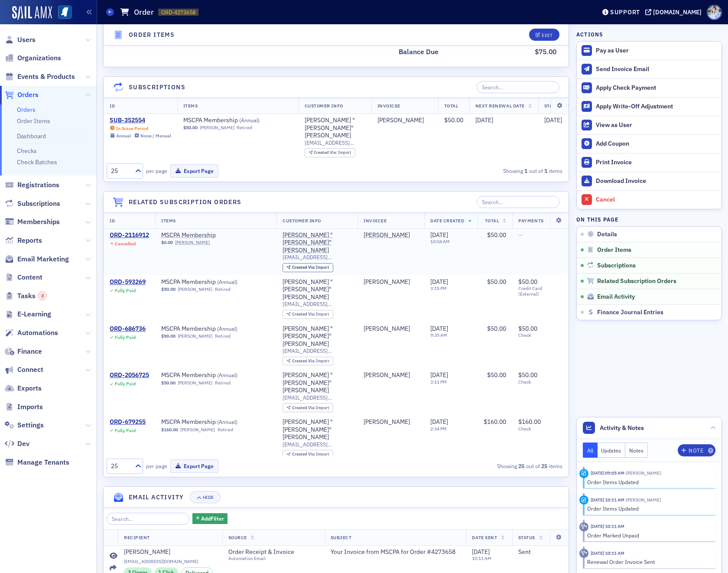  Describe the element at coordinates (141, 121) in the screenshot. I see `div: SUB-352554` at that location.